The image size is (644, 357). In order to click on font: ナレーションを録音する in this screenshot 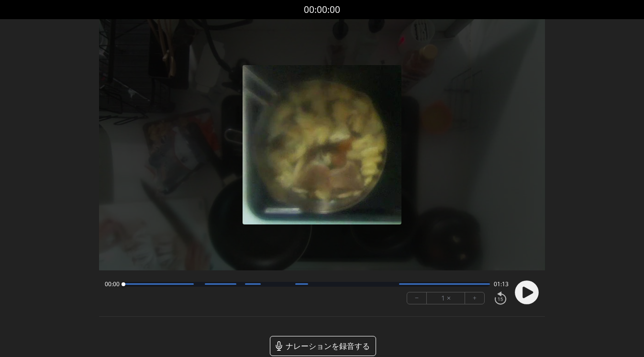, I will do `click(327, 346)`.